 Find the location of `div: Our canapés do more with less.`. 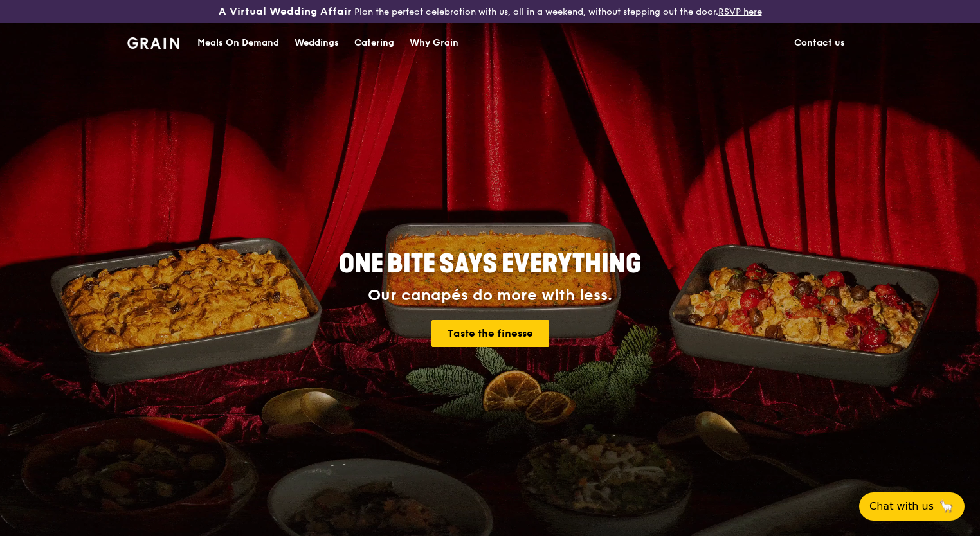

div: Our canapés do more with less. is located at coordinates (490, 296).